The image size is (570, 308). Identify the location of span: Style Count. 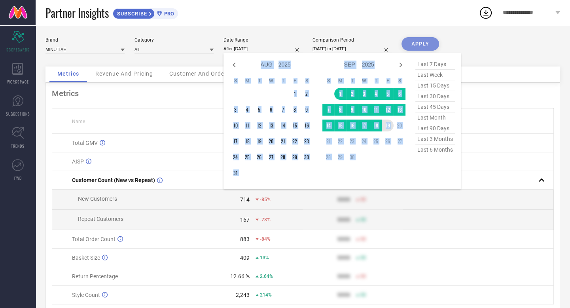
(86, 295).